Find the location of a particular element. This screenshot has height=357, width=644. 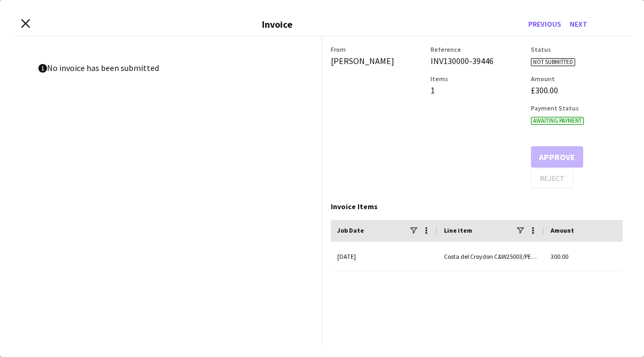

h3: Payment Status is located at coordinates (577, 108).